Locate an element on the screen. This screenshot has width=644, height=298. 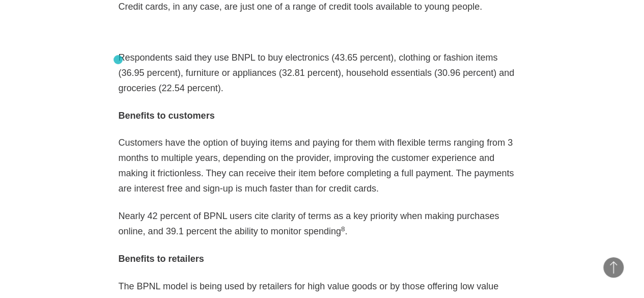
p: Respondents said they use BNPL to buy electronics (43.65 percent), clothing or fashion items (36.... is located at coordinates (322, 73).